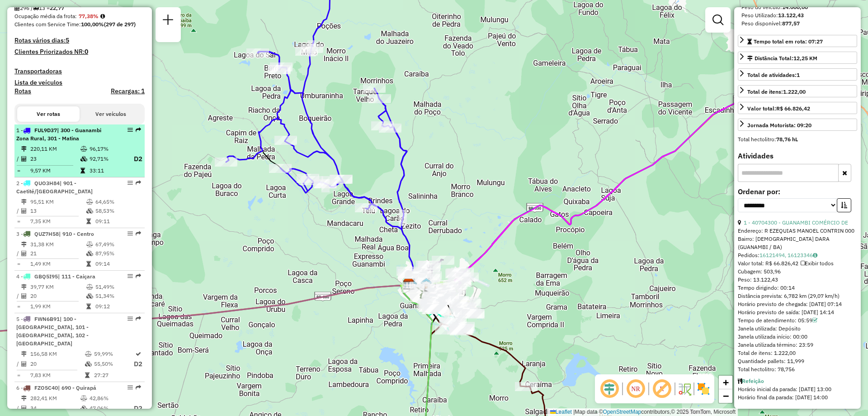 This screenshot has height=416, width=868. I want to click on img: Fluxo de ruas, so click(685, 388).